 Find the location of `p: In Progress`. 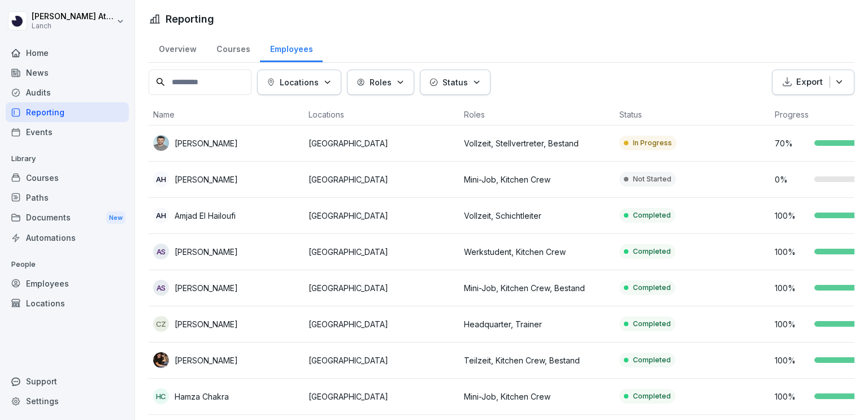

p: In Progress is located at coordinates (652, 143).